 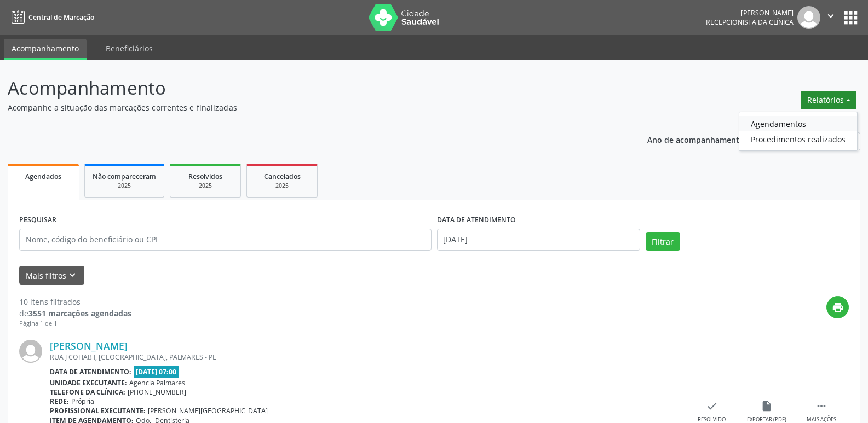 What do you see at coordinates (225, 240) in the screenshot?
I see `input: Nome, código do beneficiário ou CPF` at bounding box center [225, 240].